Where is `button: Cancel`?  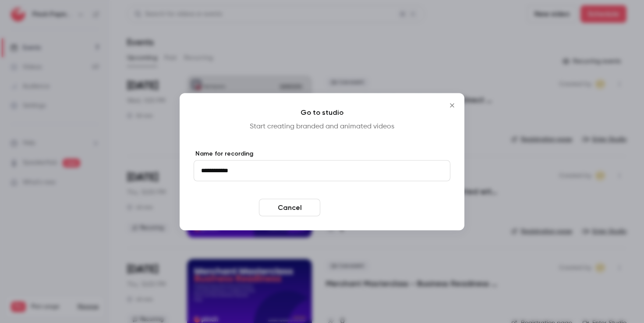 button: Cancel is located at coordinates (289, 207).